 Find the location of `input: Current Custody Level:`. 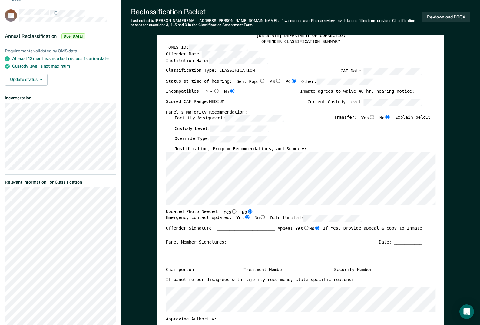

input: Current Custody Level: is located at coordinates (392, 102).